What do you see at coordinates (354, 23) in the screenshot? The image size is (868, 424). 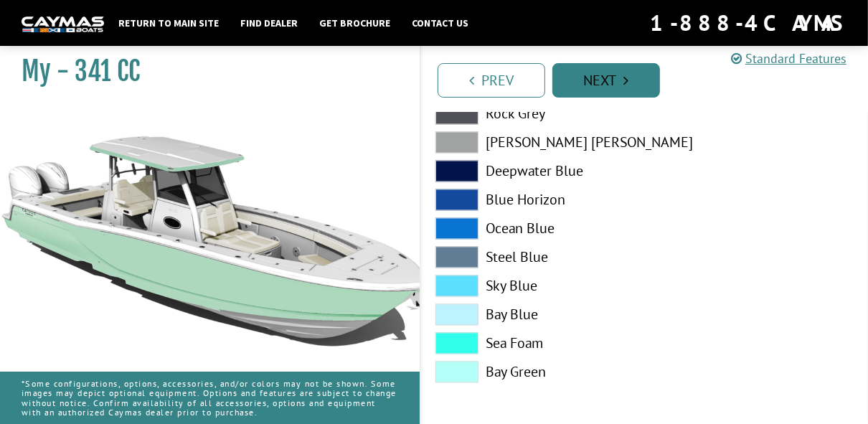 I see `a: Get Brochure` at bounding box center [354, 23].